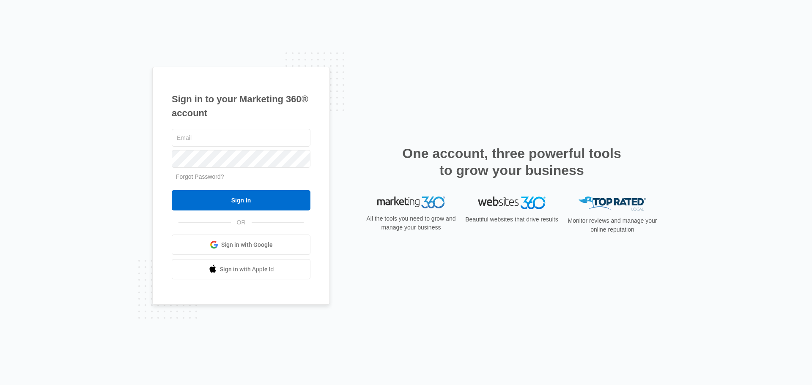 The image size is (812, 385). Describe the element at coordinates (241, 201) in the screenshot. I see `input: Sign In` at that location.